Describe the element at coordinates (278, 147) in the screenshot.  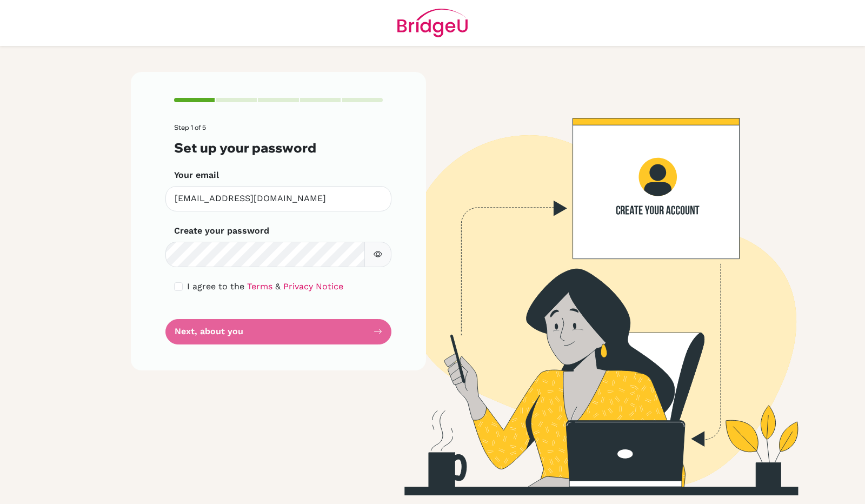
I see `h3: Set up your password` at that location.